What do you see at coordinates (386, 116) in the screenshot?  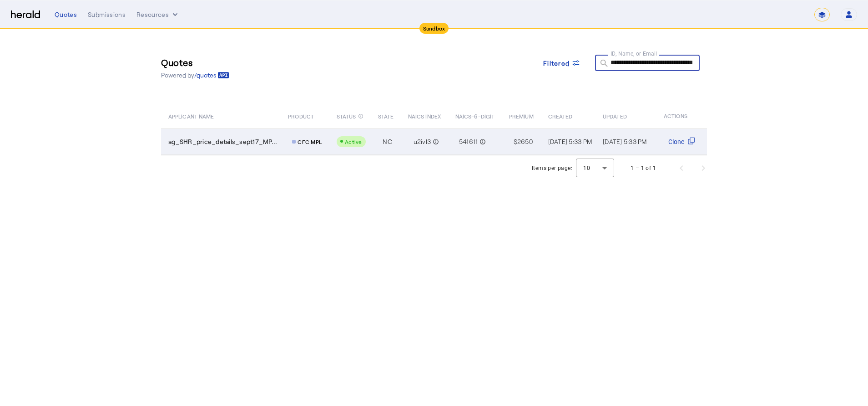 I see `span: STATE` at bounding box center [386, 116].